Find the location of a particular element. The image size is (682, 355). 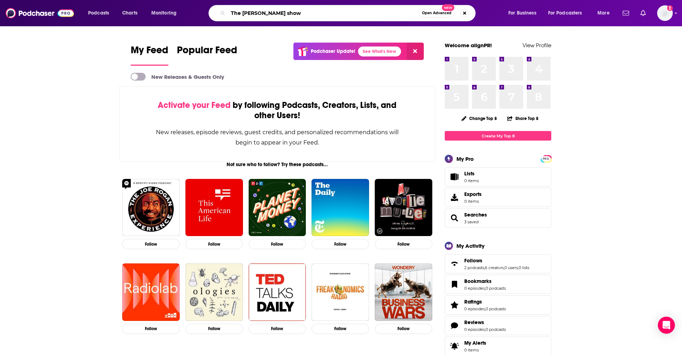

span: Searches is located at coordinates (475, 215).